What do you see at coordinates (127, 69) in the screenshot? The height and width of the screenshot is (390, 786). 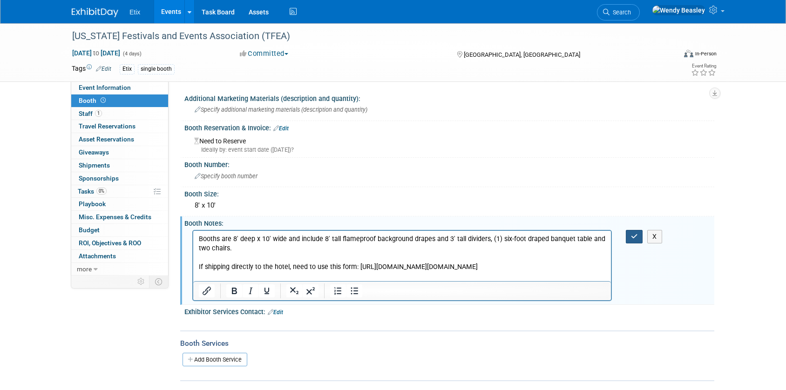 I see `div: Etix` at bounding box center [127, 69].